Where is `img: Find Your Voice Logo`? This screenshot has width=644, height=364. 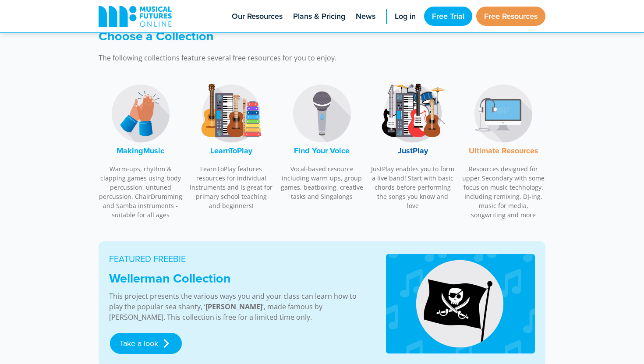 img: Find Your Voice Logo is located at coordinates (322, 114).